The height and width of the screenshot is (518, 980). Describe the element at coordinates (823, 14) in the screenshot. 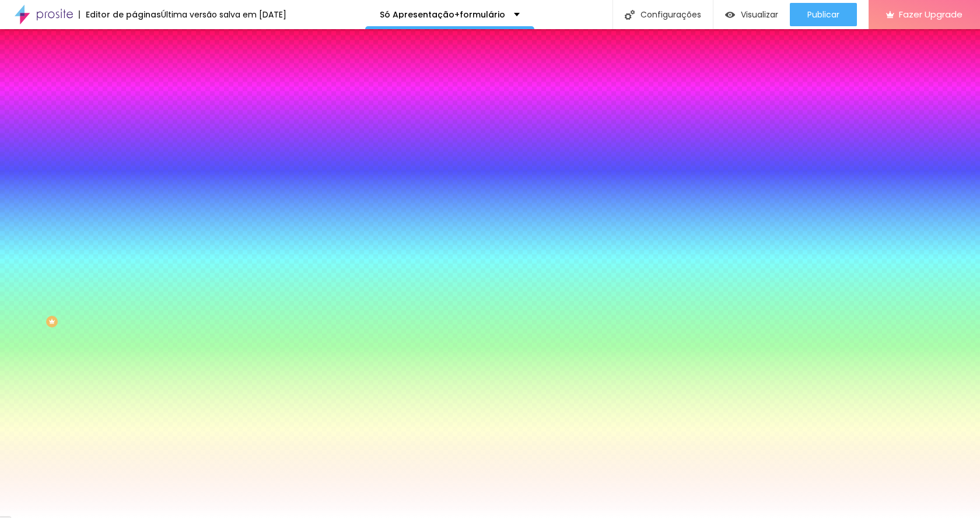

I see `span: Publicar` at that location.